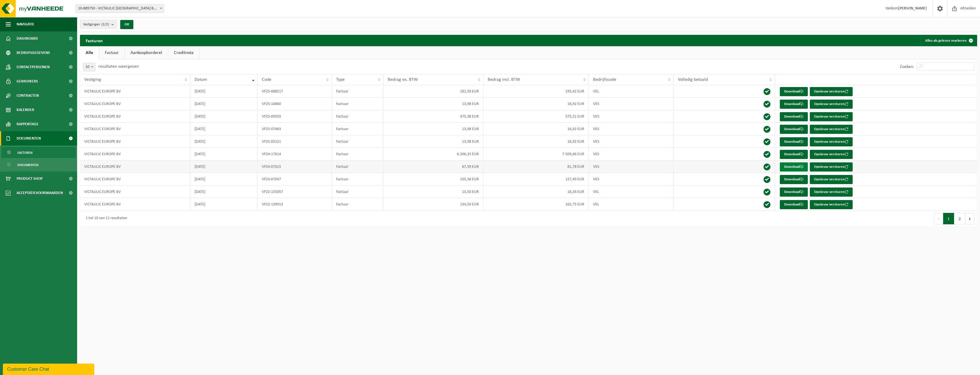 This screenshot has width=980, height=375. What do you see at coordinates (295, 205) in the screenshot?
I see `td: VF22-139913` at bounding box center [295, 205].